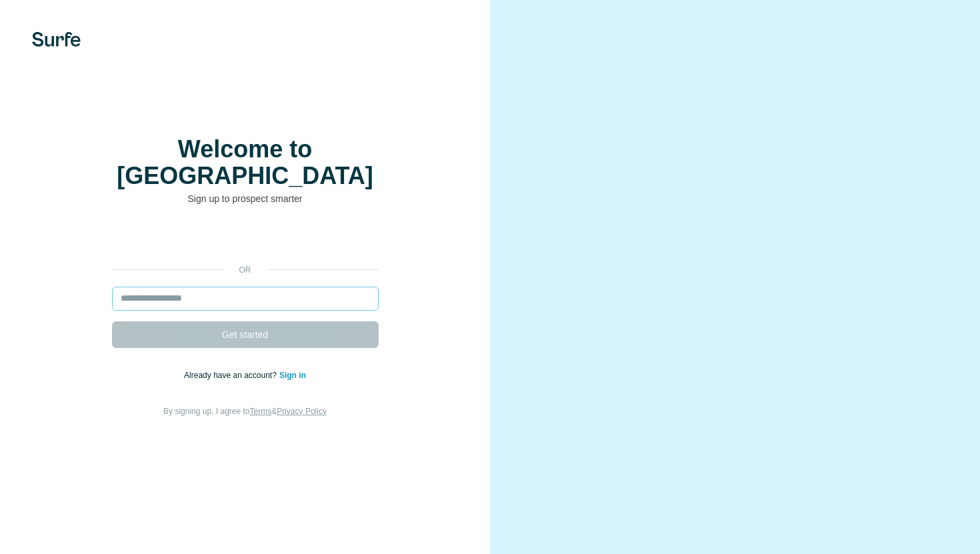 This screenshot has height=554, width=980. I want to click on span: By signing up, I agree to &, so click(245, 411).